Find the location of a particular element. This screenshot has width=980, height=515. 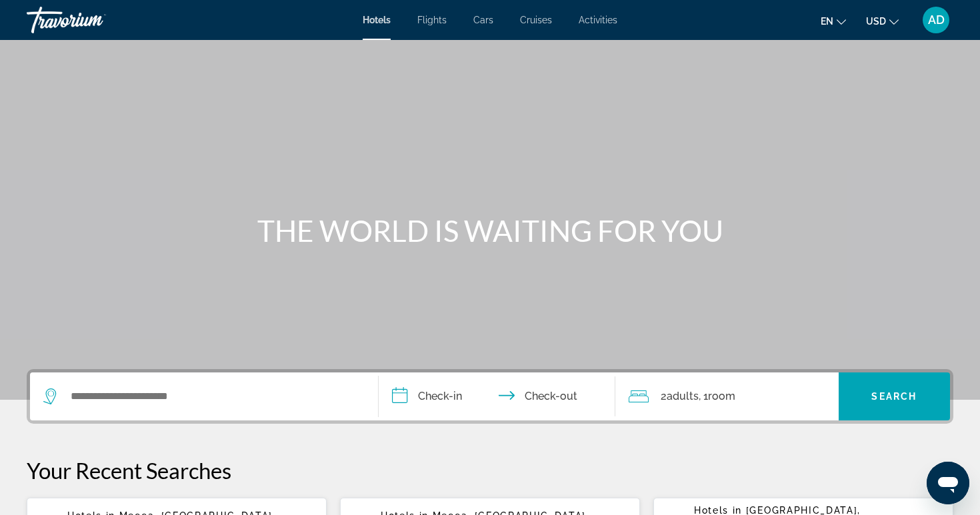

button: Search is located at coordinates (895, 397).